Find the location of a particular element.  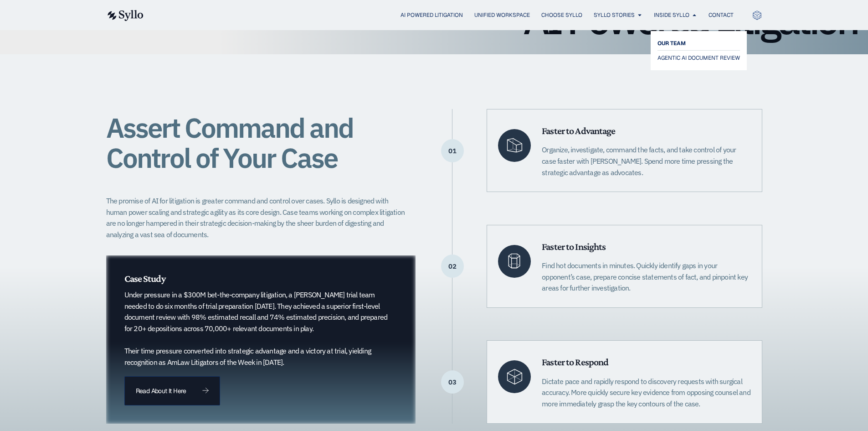

a: Choose Syllo is located at coordinates (562, 15).